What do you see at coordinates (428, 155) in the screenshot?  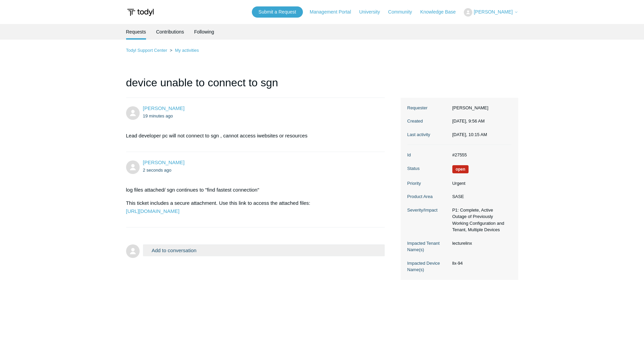 I see `dt: Id` at bounding box center [428, 155].